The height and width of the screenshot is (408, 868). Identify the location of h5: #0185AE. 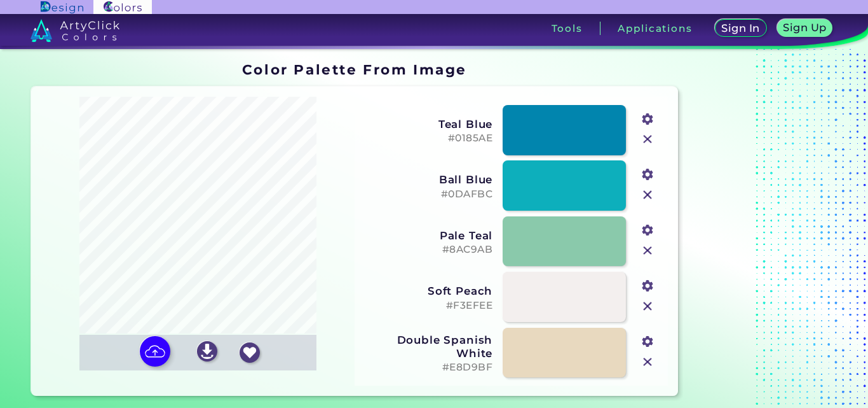
(427, 138).